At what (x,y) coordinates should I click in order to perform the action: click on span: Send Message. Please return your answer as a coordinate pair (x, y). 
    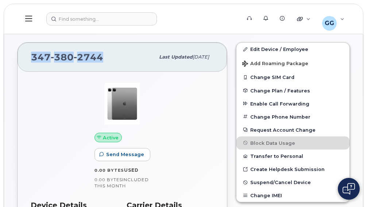
    Looking at the image, I should click on (125, 154).